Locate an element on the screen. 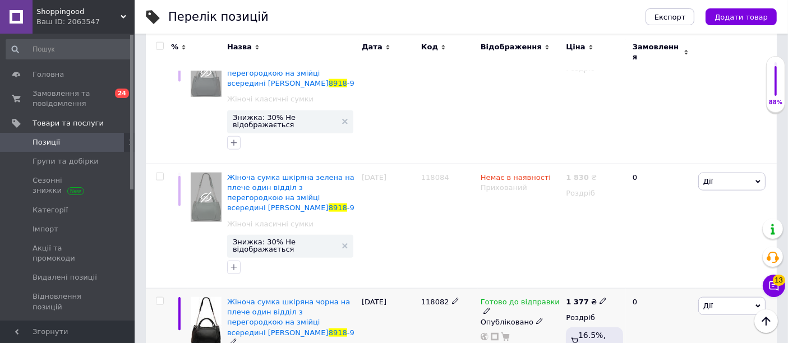  span: Готово до відправки is located at coordinates (520, 303).